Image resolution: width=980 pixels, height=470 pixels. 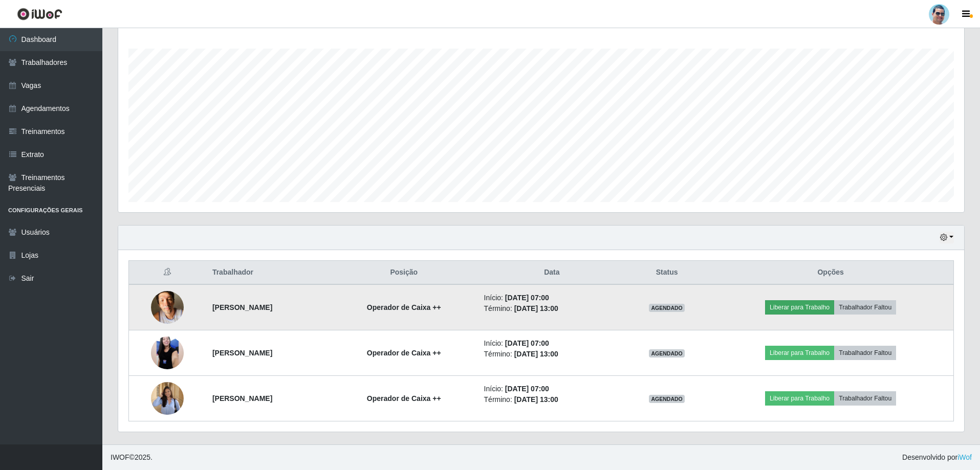 What do you see at coordinates (965, 457) in the screenshot?
I see `a: iWof` at bounding box center [965, 457].